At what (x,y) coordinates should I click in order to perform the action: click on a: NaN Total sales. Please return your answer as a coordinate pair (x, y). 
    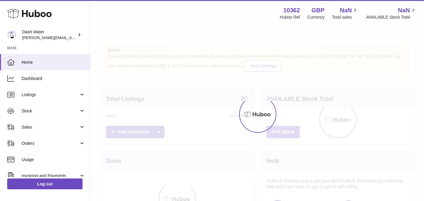
    Looking at the image, I should click on (345, 13).